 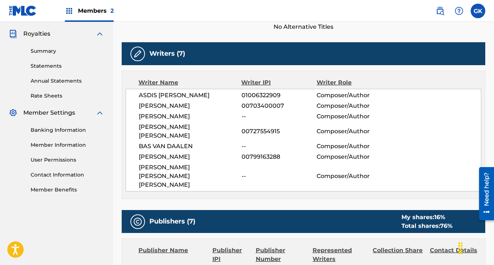 I want to click on div: Publisher Name, so click(x=173, y=255).